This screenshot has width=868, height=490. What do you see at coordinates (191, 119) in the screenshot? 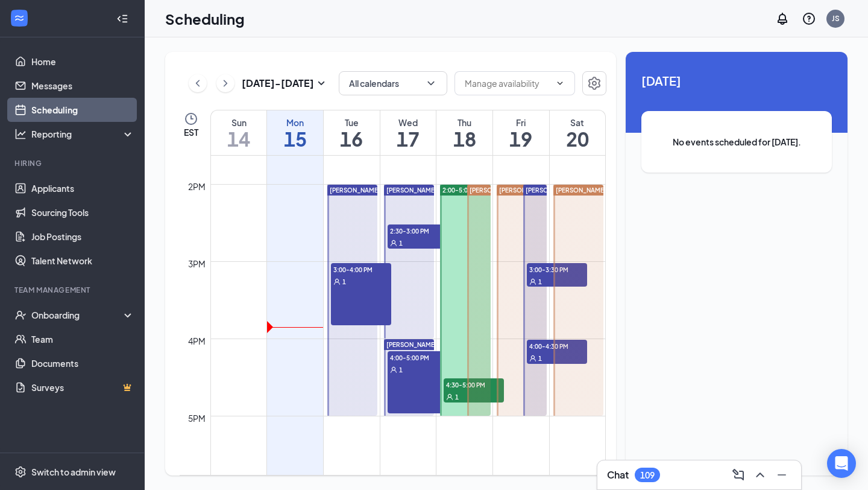
I see `svg: Clock` at bounding box center [191, 119].